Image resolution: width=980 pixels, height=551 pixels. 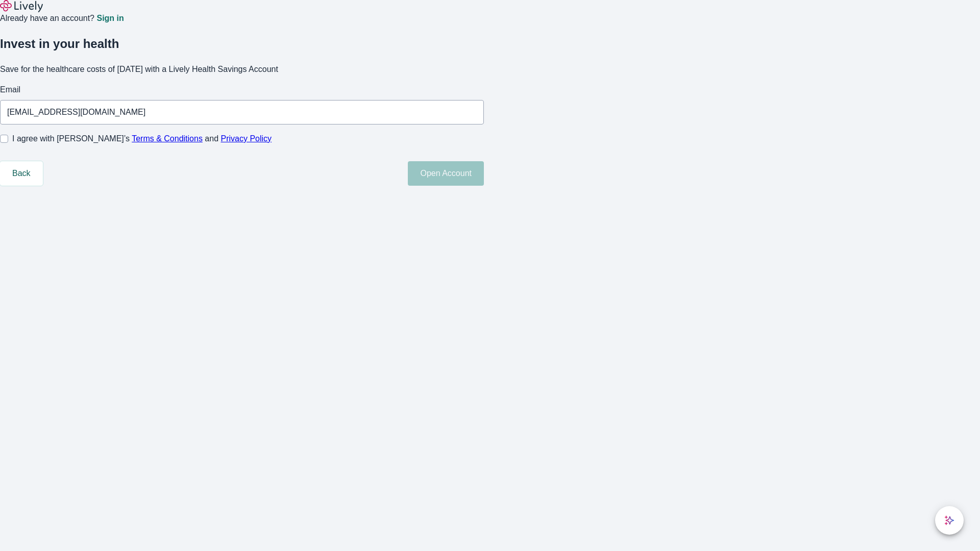 I want to click on a: Privacy Policy, so click(x=247, y=138).